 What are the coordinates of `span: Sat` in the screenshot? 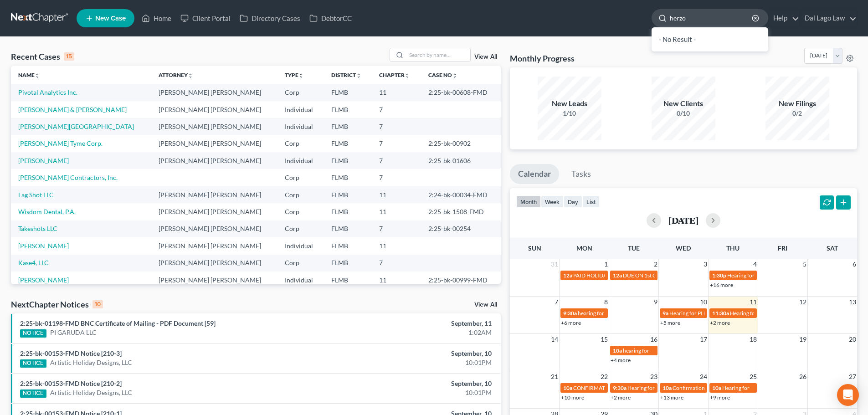 It's located at (832, 248).